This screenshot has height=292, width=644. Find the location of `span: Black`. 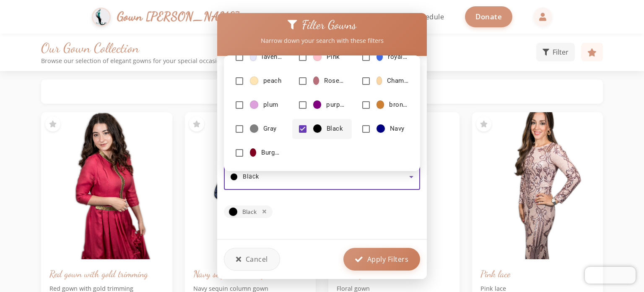

span: Black is located at coordinates (335, 129).